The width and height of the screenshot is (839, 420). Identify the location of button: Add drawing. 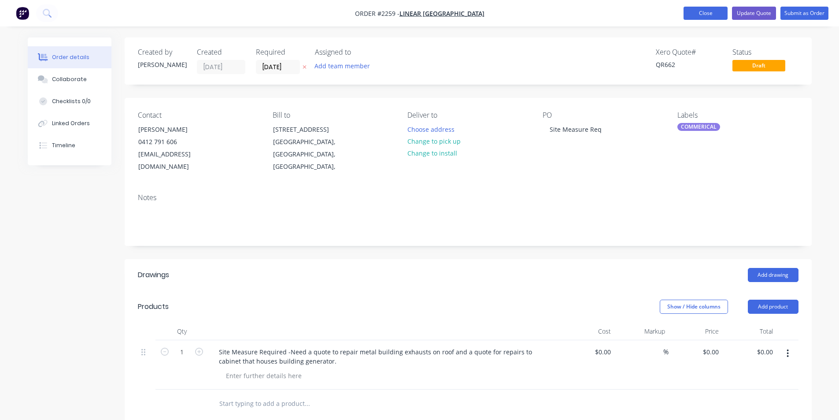
(773, 275).